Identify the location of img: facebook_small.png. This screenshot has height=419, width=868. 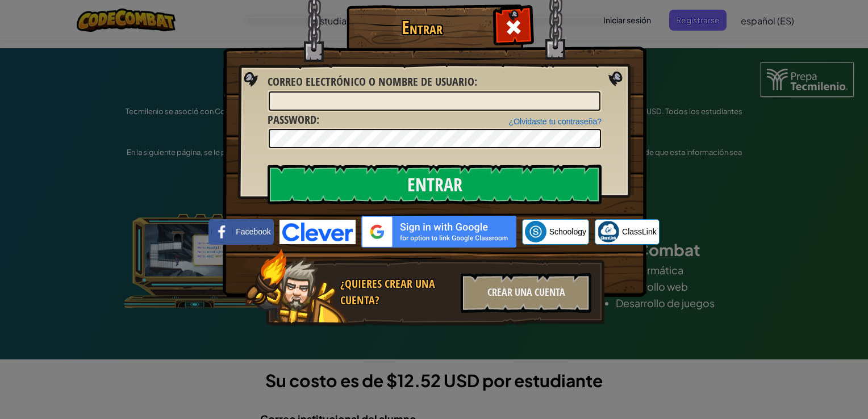
(222, 232).